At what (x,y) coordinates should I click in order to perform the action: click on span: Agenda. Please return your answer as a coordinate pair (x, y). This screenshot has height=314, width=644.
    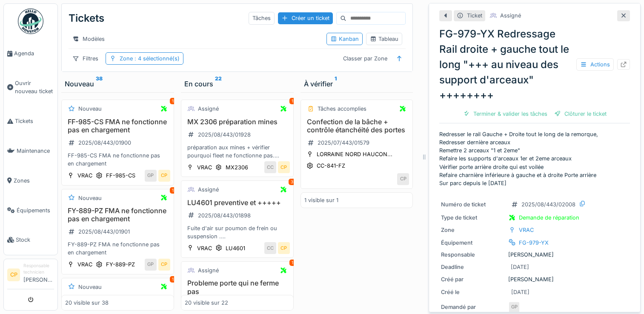
    Looking at the image, I should click on (34, 53).